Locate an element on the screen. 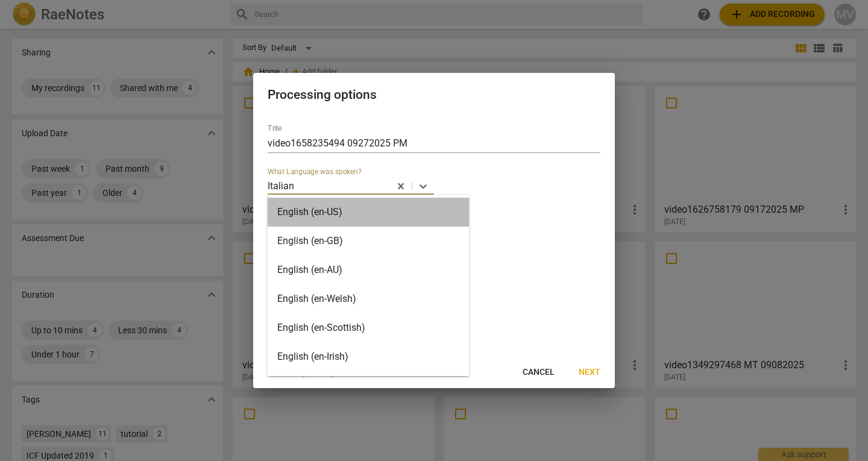 This screenshot has height=461, width=868. div: English (en-GB) is located at coordinates (368, 241).